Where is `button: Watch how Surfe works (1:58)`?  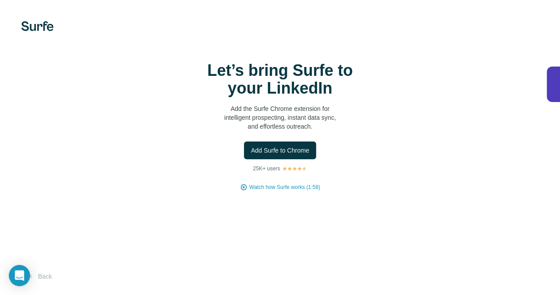
button: Watch how Surfe works (1:58) is located at coordinates (285, 187).